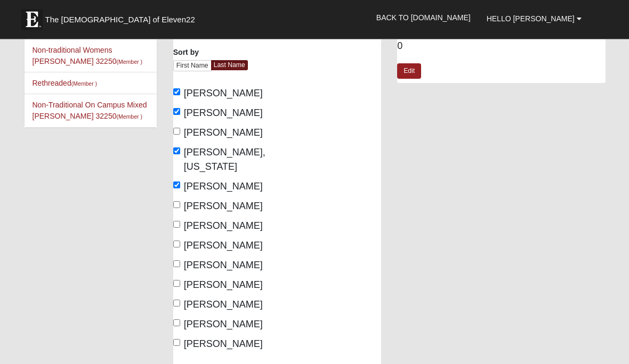 Image resolution: width=629 pixels, height=364 pixels. Describe the element at coordinates (229, 66) in the screenshot. I see `a: Last Name` at that location.